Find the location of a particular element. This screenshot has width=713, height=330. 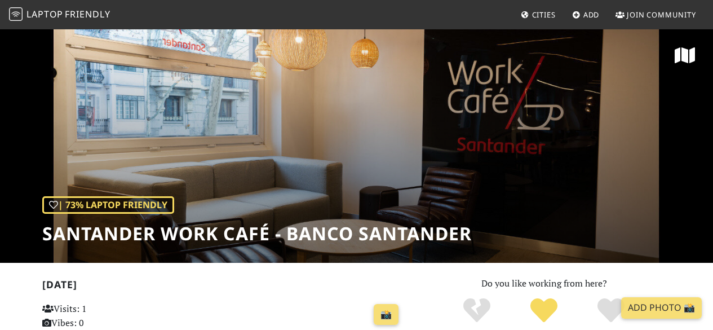

a: Add Photo 📸 is located at coordinates (661, 308).